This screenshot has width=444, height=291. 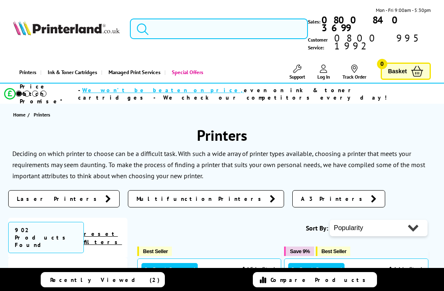 What do you see at coordinates (103, 279) in the screenshot?
I see `a: Recently Viewed (2)` at bounding box center [103, 279].